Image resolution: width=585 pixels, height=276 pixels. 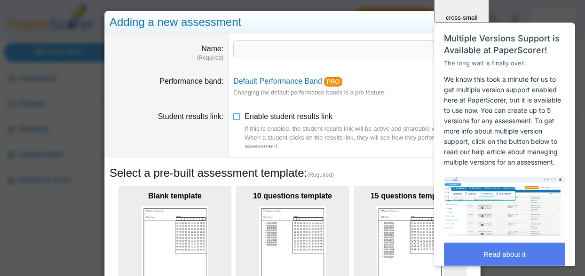 I want to click on b: 10 questions template, so click(x=292, y=195).